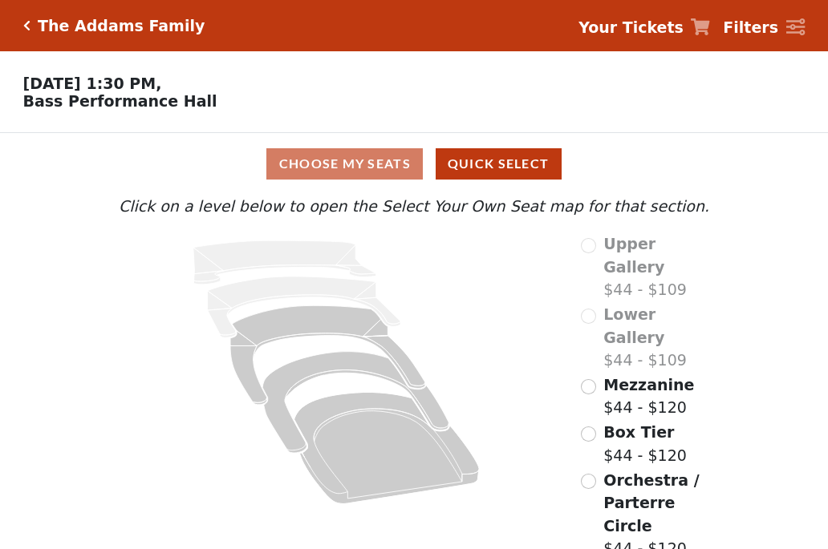 The width and height of the screenshot is (828, 549). I want to click on h5: The Addams Family, so click(121, 26).